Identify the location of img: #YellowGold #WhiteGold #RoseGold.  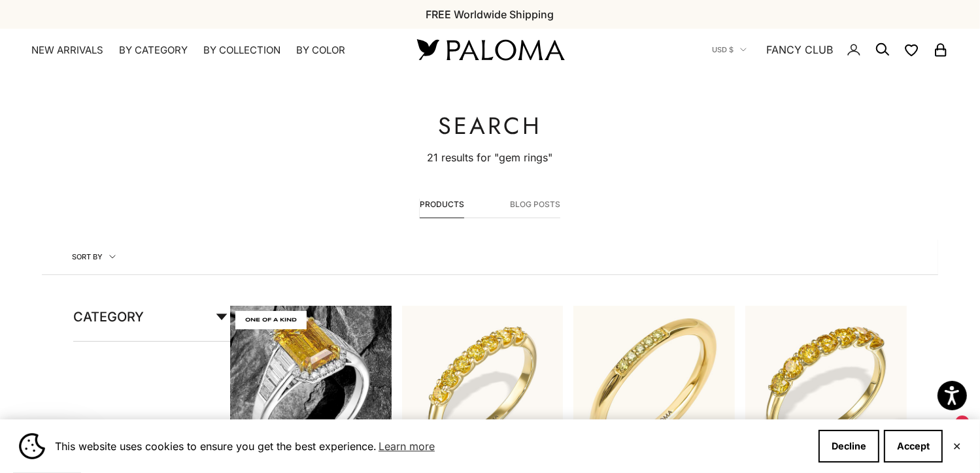
(310, 386).